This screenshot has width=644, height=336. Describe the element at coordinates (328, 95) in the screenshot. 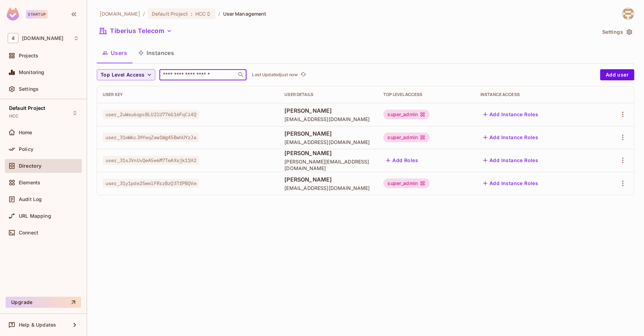

I see `div: User Details` at that location.